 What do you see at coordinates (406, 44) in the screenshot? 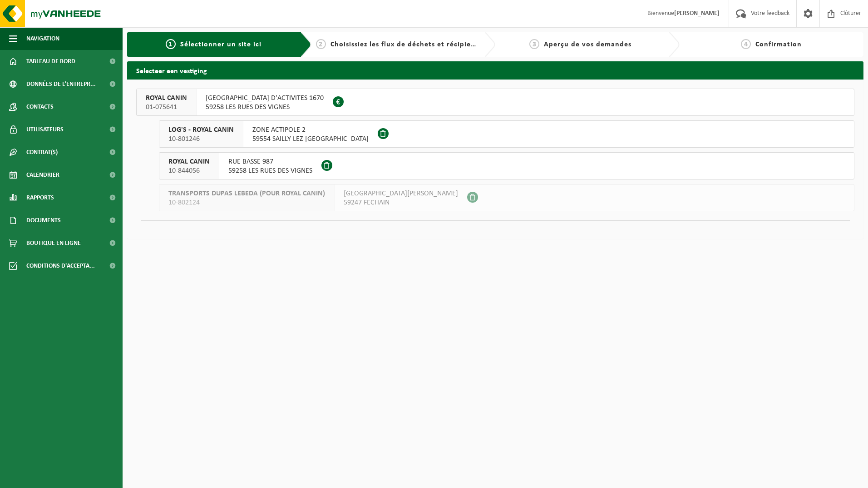
I see `span: Choisissiez les flux de déchets et récipients` at bounding box center [406, 44].